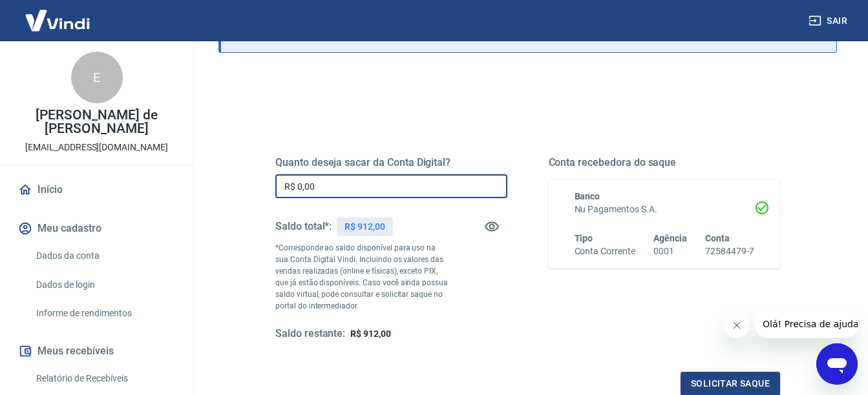 This screenshot has height=395, width=868. What do you see at coordinates (362, 276) in the screenshot?
I see `p: *Corresponde ao saldo disponível para uso na sua Conta Digital Vindi. Incluindo os valores das ve...` at bounding box center [362, 276].